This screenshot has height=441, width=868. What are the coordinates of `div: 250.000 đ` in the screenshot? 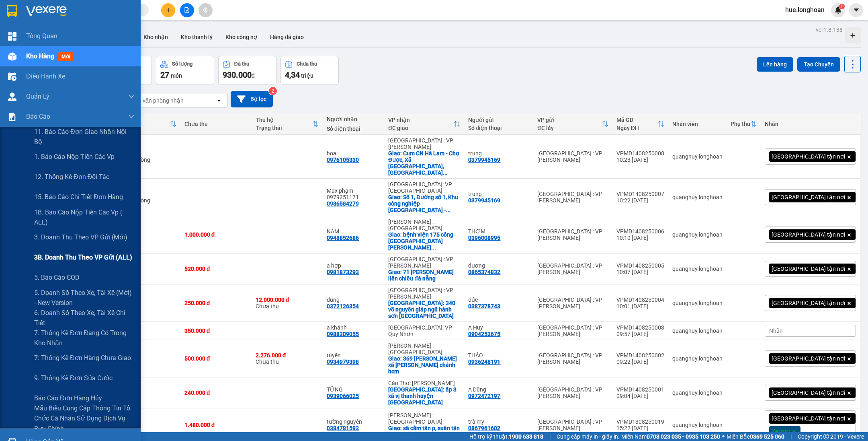 It's located at (216, 303).